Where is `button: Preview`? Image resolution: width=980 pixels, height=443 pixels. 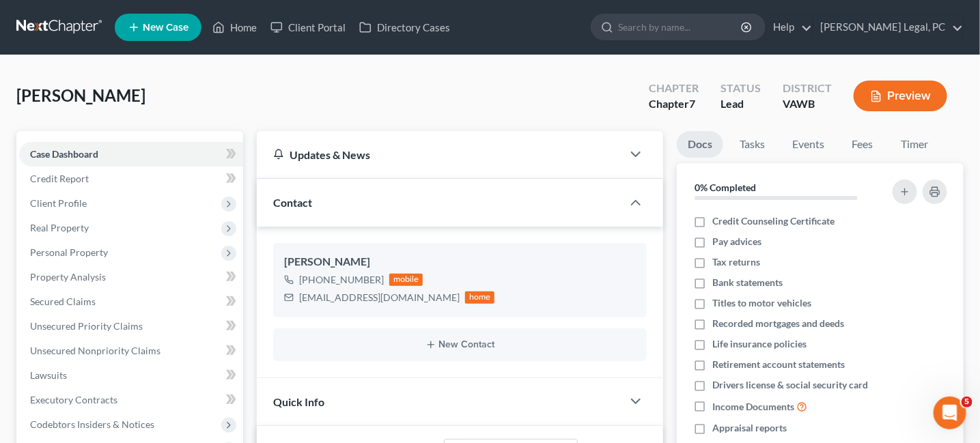 button: Preview is located at coordinates (900, 95).